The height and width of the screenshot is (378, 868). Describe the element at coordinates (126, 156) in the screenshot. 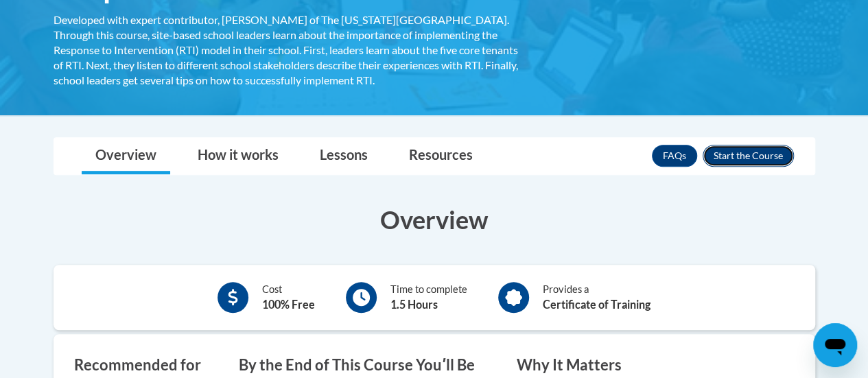

I see `a: Overview` at that location.